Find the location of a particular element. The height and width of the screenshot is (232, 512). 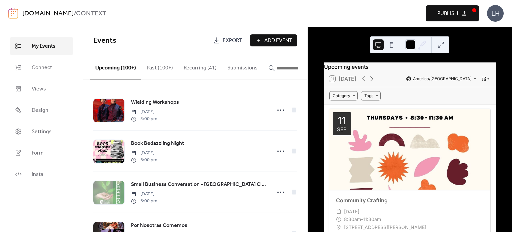

a: Views is located at coordinates (41, 89).